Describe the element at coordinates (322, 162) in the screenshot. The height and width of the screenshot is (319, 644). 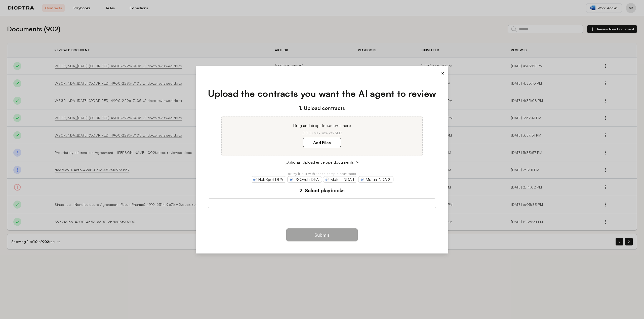
I see `button: (Optional) Upload envelope documents` at that location.